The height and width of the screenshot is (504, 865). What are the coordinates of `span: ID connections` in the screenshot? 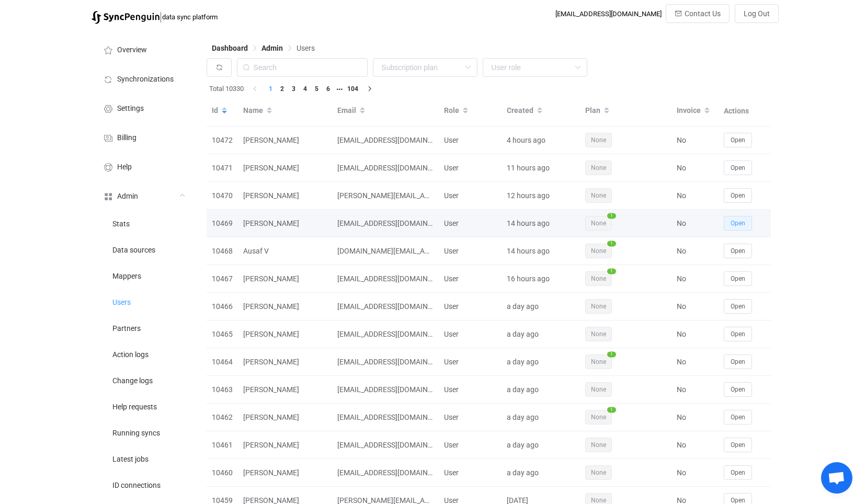 It's located at (137, 485).